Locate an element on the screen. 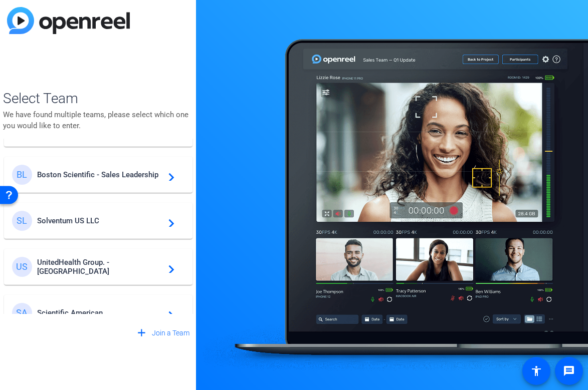  span: Solventum US LLC is located at coordinates (100, 221).